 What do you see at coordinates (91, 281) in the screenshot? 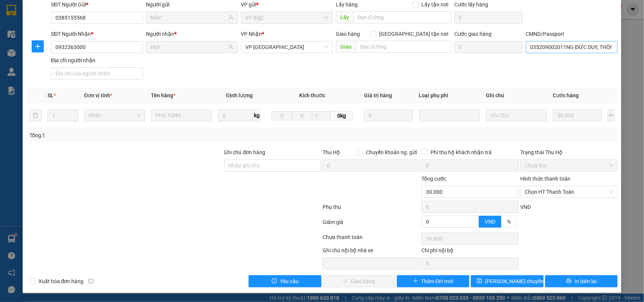
I see `span: info-circle` at bounding box center [91, 281].